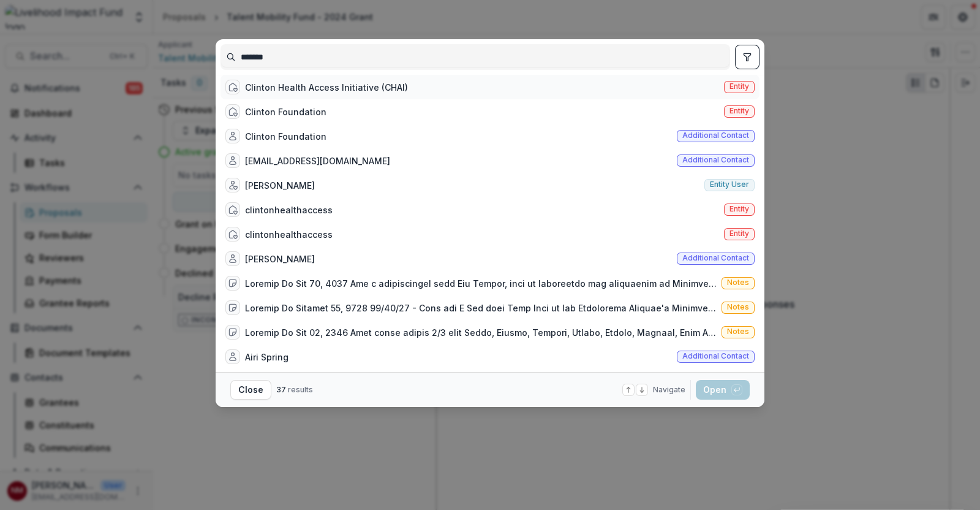  Describe the element at coordinates (723, 390) in the screenshot. I see `button: Open` at that location.